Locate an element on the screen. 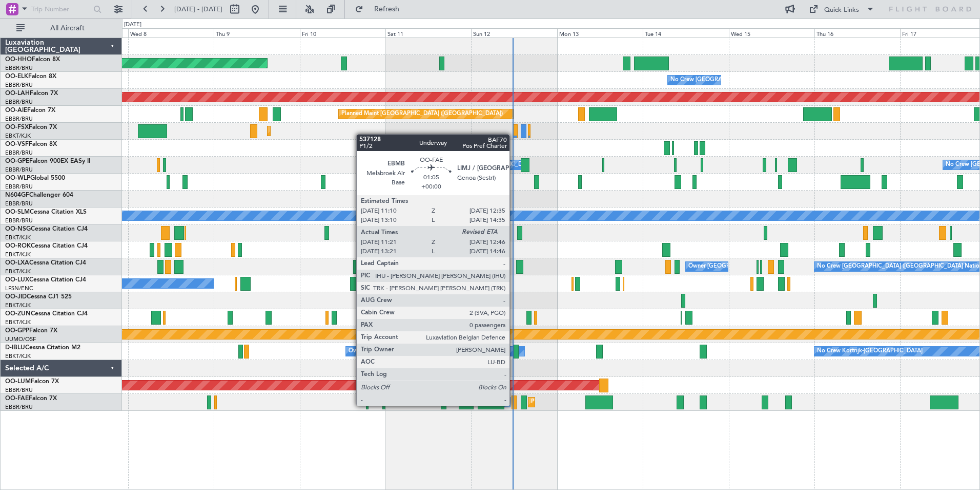 The image size is (980, 490). span: OO-GPE is located at coordinates (17, 161).